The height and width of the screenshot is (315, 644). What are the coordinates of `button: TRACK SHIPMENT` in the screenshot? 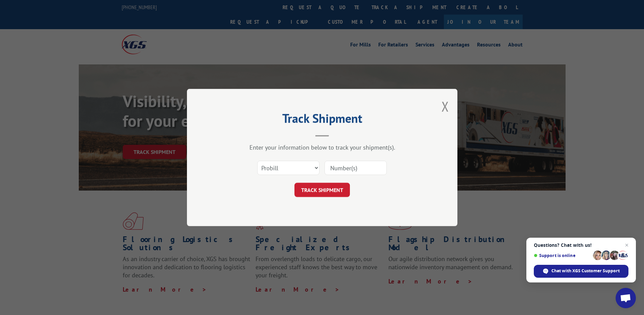 It's located at (322, 189).